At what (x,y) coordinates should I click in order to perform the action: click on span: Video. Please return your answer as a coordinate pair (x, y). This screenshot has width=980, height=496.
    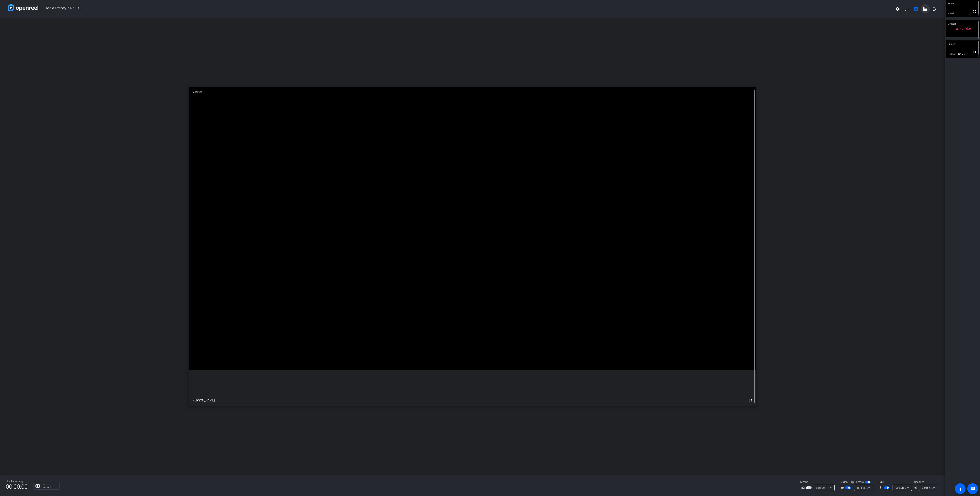
    Looking at the image, I should click on (844, 482).